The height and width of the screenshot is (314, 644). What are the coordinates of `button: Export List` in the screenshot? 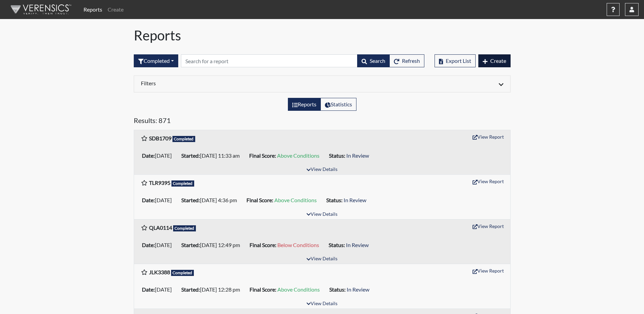 It's located at (455, 61).